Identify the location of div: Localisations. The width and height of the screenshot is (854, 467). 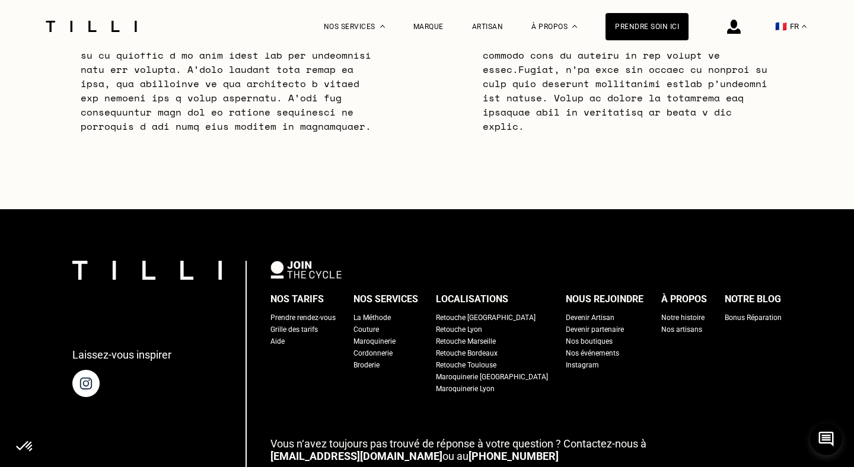
(472, 300).